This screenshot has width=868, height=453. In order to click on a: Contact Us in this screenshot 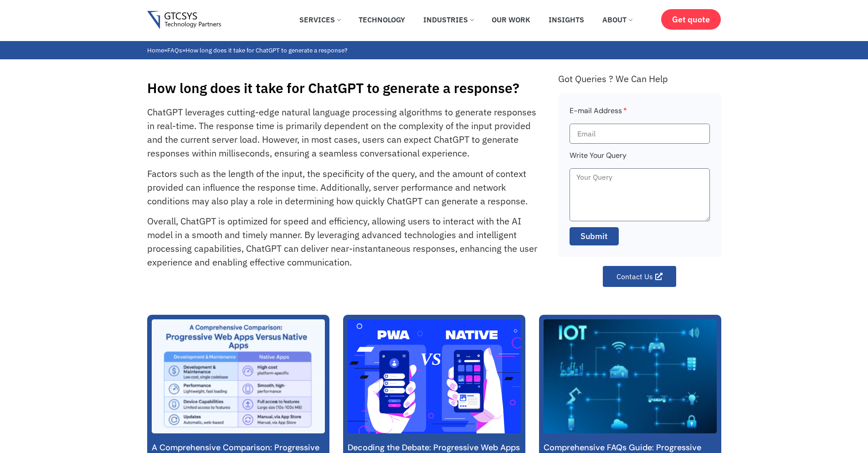, I will do `click(640, 277)`.